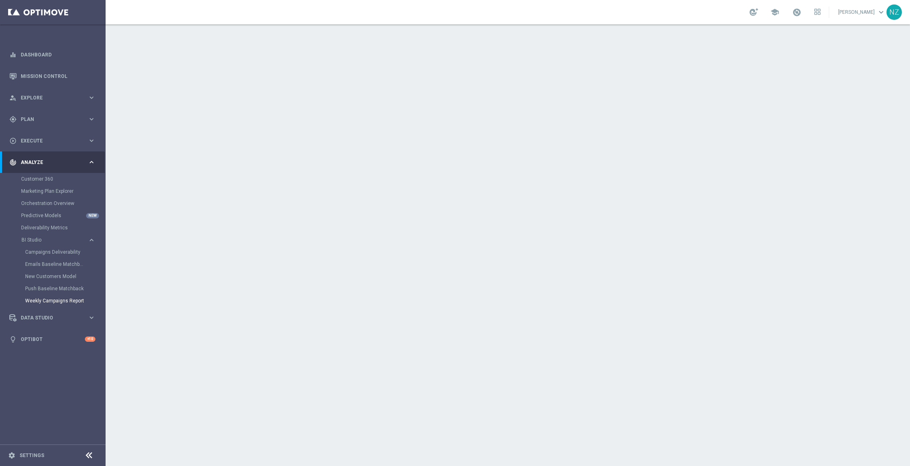 Image resolution: width=910 pixels, height=466 pixels. Describe the element at coordinates (65, 252) in the screenshot. I see `div: Campaigns Deliverability` at that location.